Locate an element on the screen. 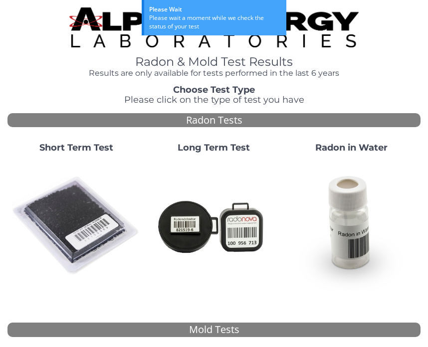 This screenshot has width=428, height=347. div: Please wait a moment while we check the status of your test is located at coordinates (215, 22).